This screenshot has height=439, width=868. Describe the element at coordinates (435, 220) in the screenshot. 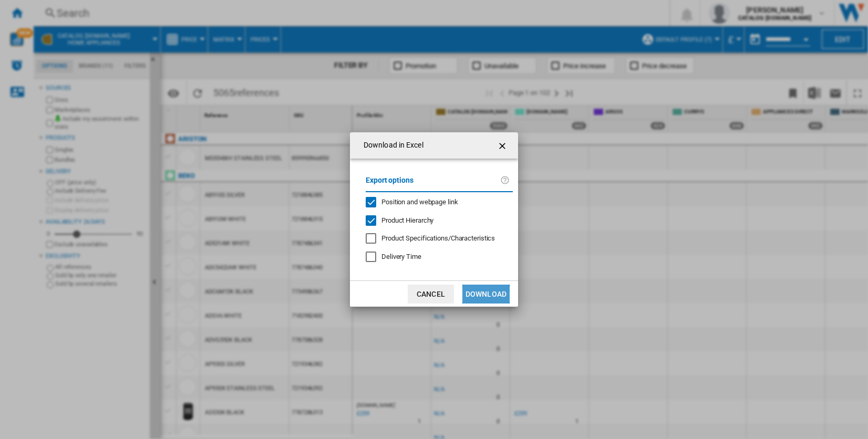

I see `md-checkbox: Product Hierarchy` at that location.